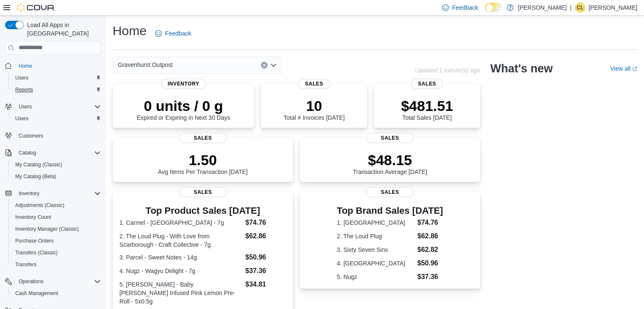 Image resolution: width=644 pixels, height=309 pixels. What do you see at coordinates (265, 236) in the screenshot?
I see `dd: $62.86` at bounding box center [265, 236].